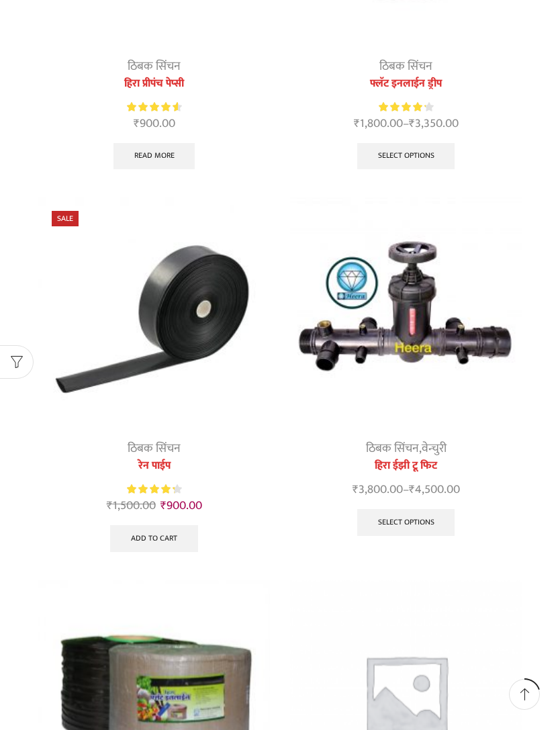 This screenshot has height=730, width=560. What do you see at coordinates (377, 489) in the screenshot?
I see `bdi: 3,800.00` at bounding box center [377, 489].